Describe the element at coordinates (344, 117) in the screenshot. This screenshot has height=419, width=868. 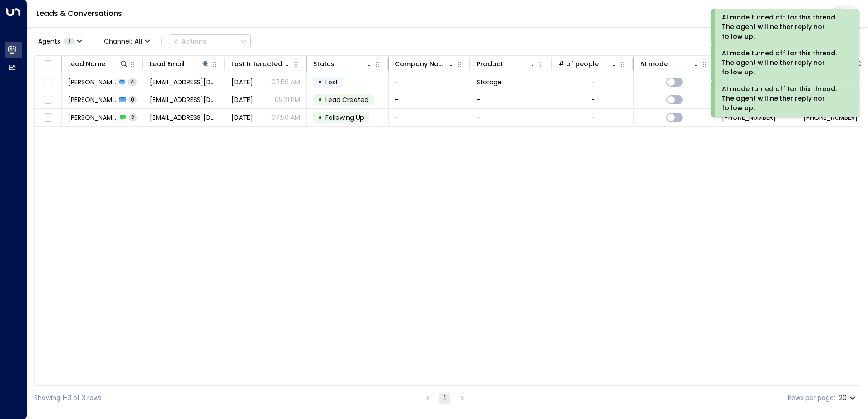
I see `span: Following Up` at that location.